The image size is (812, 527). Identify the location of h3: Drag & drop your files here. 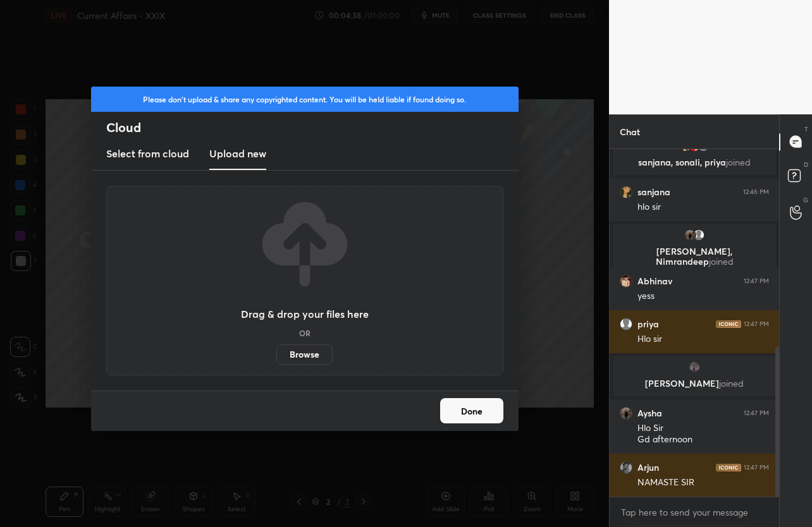
(305, 314).